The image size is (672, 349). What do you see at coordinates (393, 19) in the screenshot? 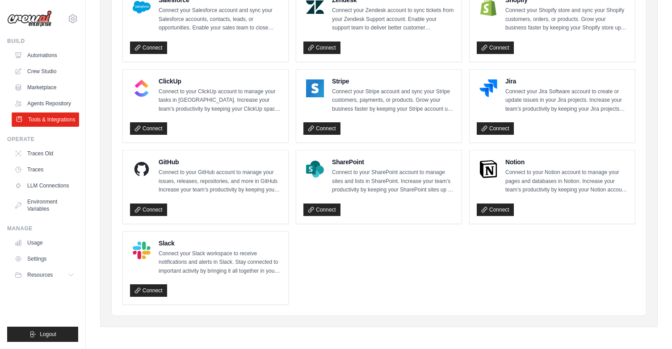
I see `p: Connect your Zendesk account to sync tickets from your Zendesk Support account. Enable your suppo...` at bounding box center [393, 19].